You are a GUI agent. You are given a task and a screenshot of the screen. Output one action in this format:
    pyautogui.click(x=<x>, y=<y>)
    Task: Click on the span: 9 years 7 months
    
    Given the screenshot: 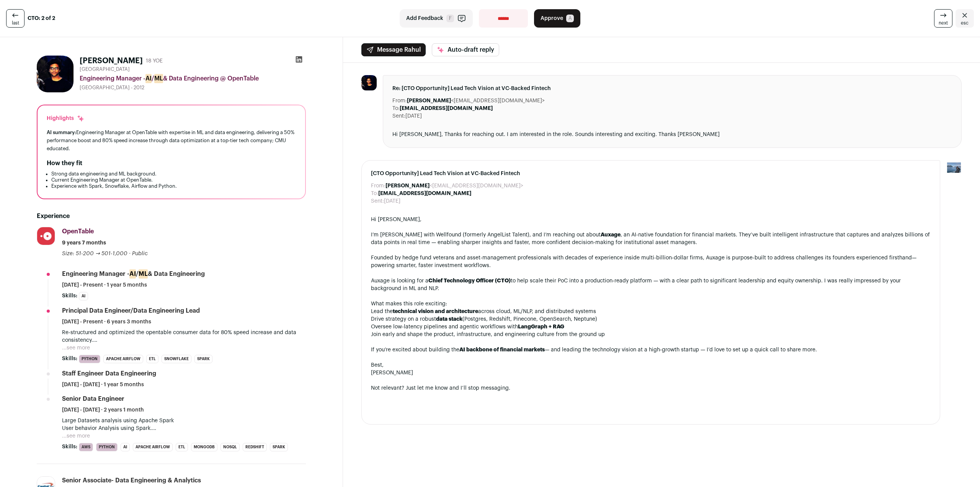 What is the action you would take?
    pyautogui.click(x=83, y=244)
    